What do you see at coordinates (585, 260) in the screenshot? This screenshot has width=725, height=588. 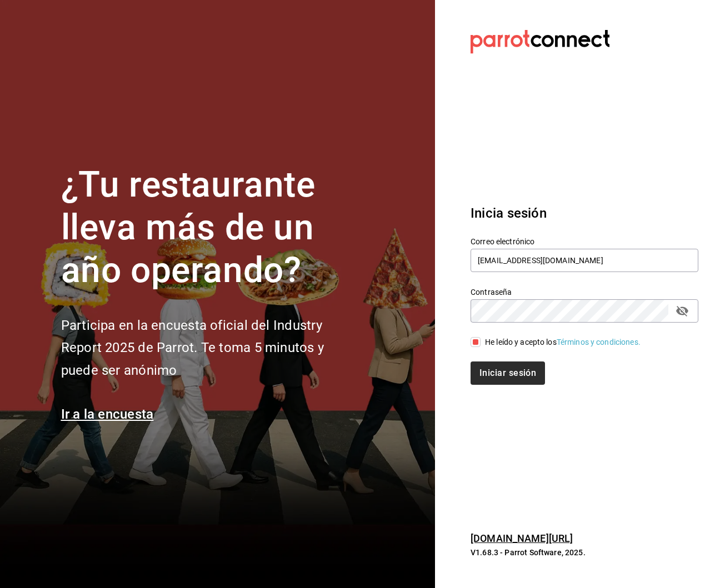 I see `input: Ingresa tu correo electrónico` at bounding box center [585, 260].